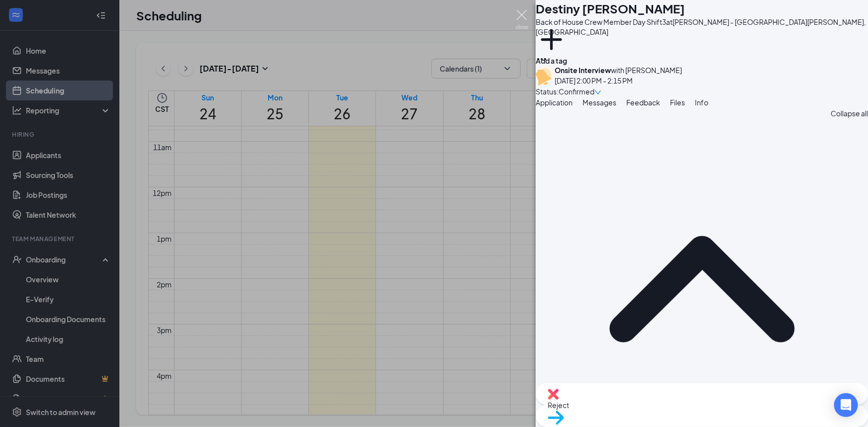 Image resolution: width=868 pixels, height=427 pixels. What do you see at coordinates (643, 103) in the screenshot?
I see `span: Feedback` at bounding box center [643, 103].